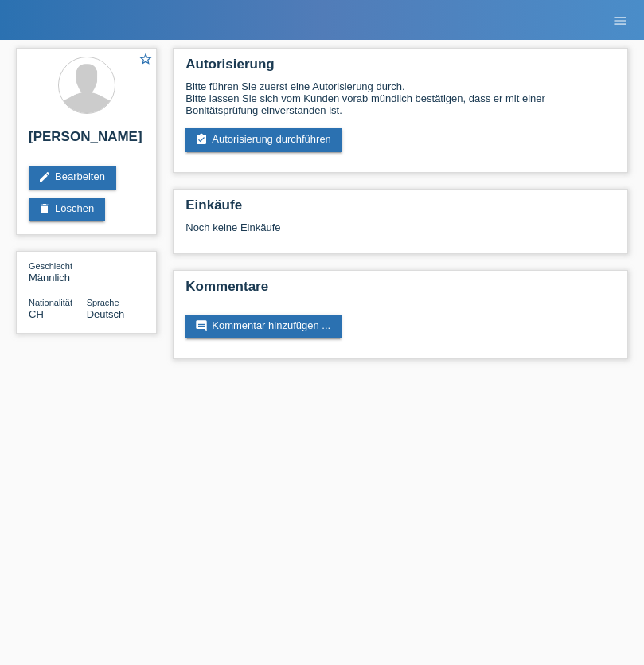  I want to click on h2: Kommentare, so click(401, 291).